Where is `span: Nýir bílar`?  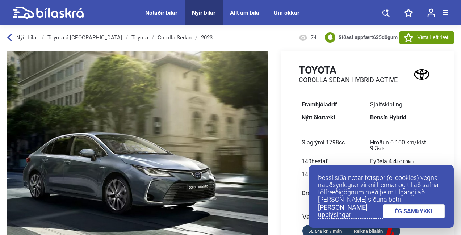
span: Nýir bílar is located at coordinates (27, 38).